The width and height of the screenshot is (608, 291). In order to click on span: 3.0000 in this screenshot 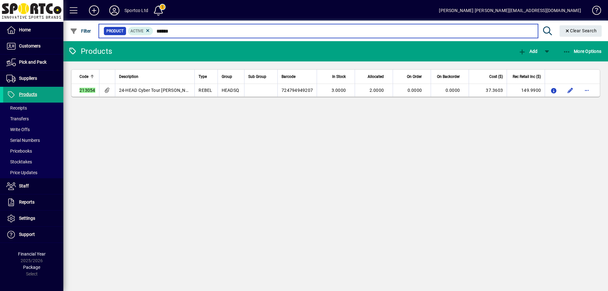, I will do `click(339, 90)`.